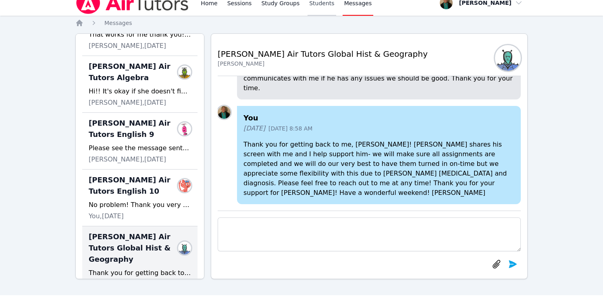 The height and width of the screenshot is (298, 603). What do you see at coordinates (140, 35) in the screenshot?
I see `div: That works for me thank you! I am new to some of the online formatting and so I will be as flexib...` at bounding box center [140, 35].